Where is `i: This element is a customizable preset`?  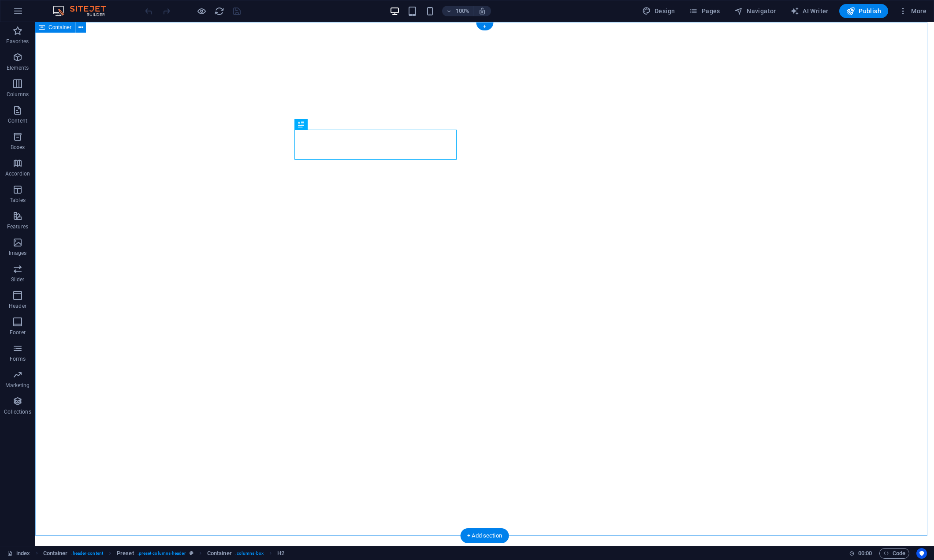 i: This element is a customizable preset is located at coordinates (191, 553).